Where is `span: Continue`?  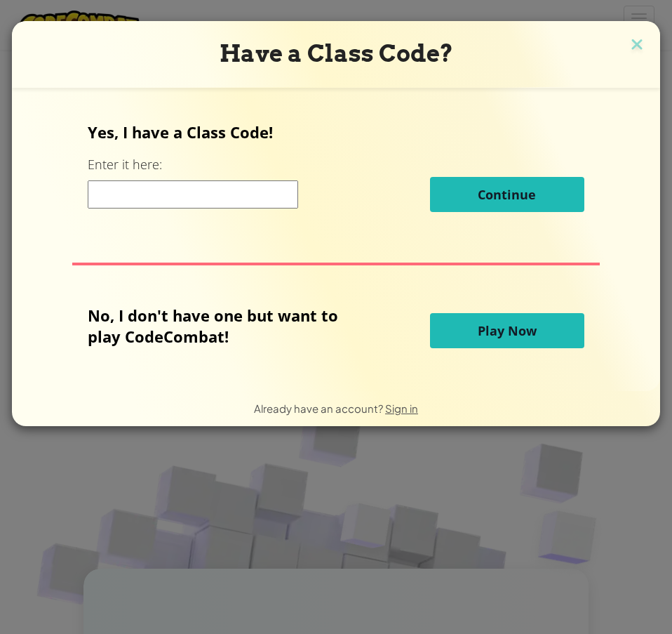 span: Continue is located at coordinates (506, 195).